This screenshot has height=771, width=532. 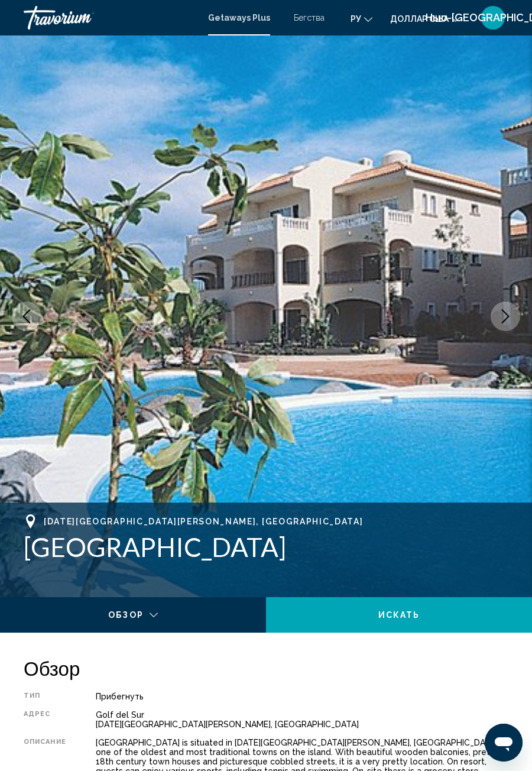 I want to click on a: Бегства, so click(x=309, y=18).